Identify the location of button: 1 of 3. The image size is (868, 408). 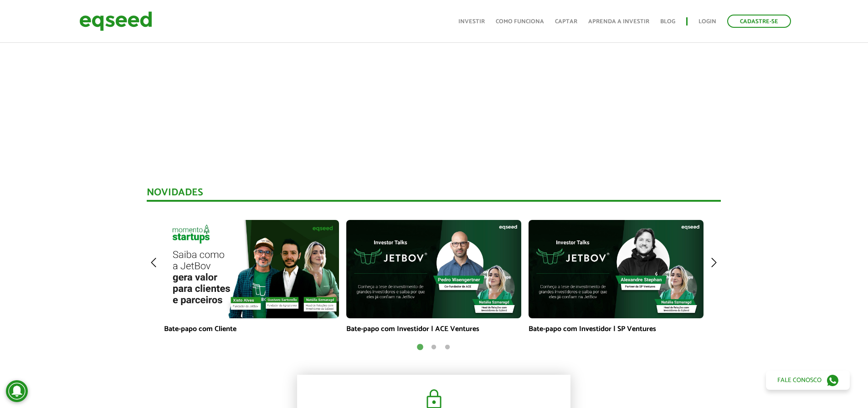
(420, 348).